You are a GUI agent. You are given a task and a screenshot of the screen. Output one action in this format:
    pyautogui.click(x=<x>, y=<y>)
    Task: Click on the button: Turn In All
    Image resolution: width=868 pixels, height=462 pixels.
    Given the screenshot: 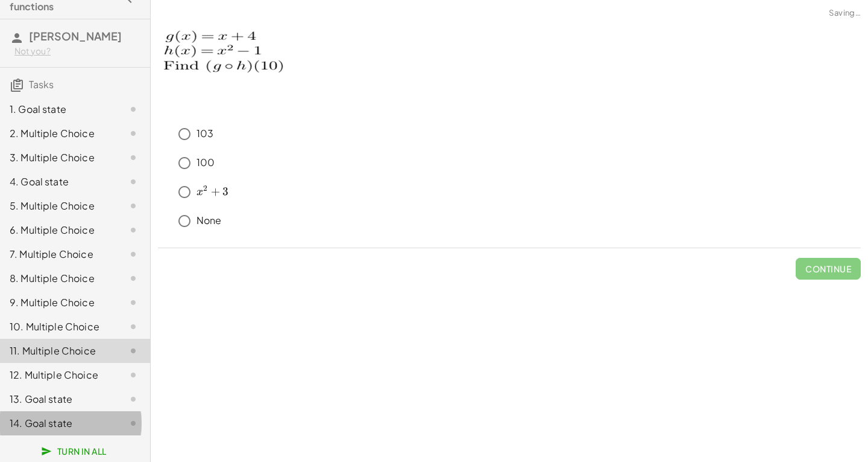 What is the action you would take?
    pyautogui.click(x=74, y=450)
    